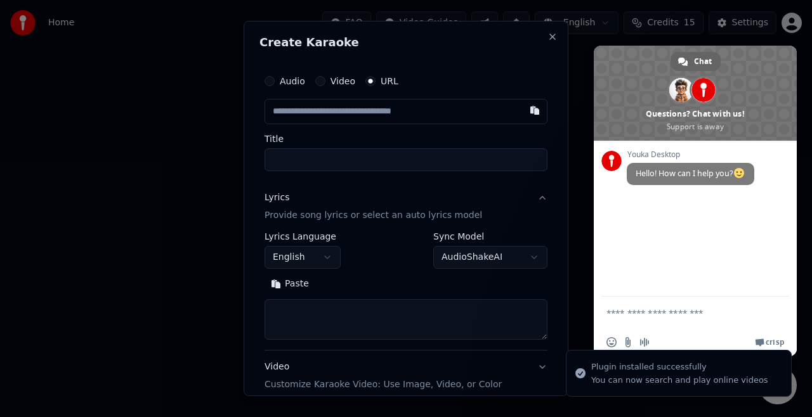  Describe the element at coordinates (703, 62) in the screenshot. I see `span: Chat` at that location.